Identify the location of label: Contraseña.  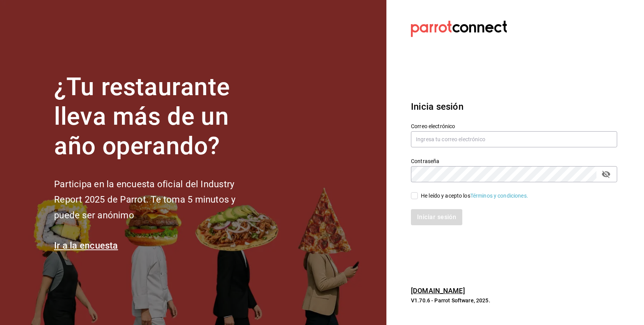
(514, 161).